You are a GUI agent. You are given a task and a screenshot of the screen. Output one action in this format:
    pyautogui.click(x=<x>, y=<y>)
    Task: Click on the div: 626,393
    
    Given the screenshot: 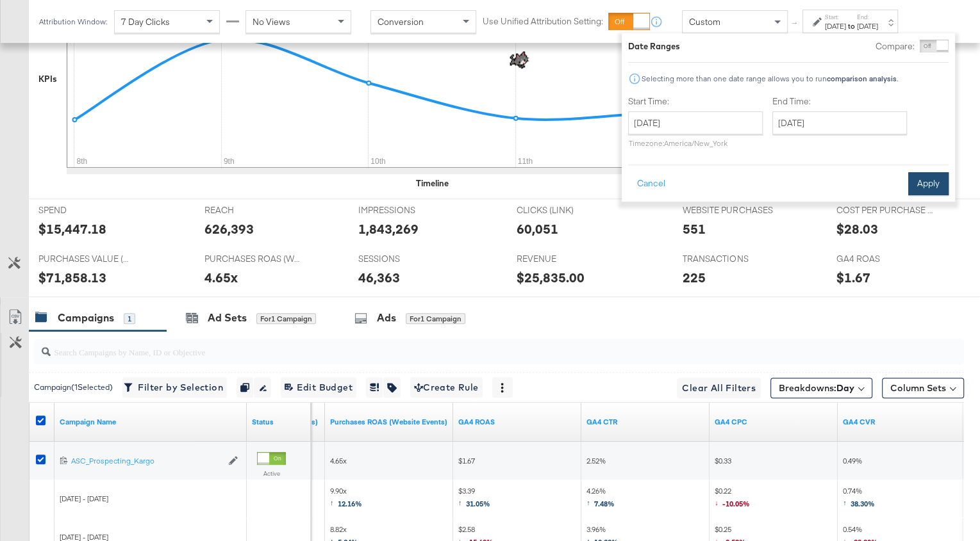 What is the action you would take?
    pyautogui.click(x=229, y=229)
    